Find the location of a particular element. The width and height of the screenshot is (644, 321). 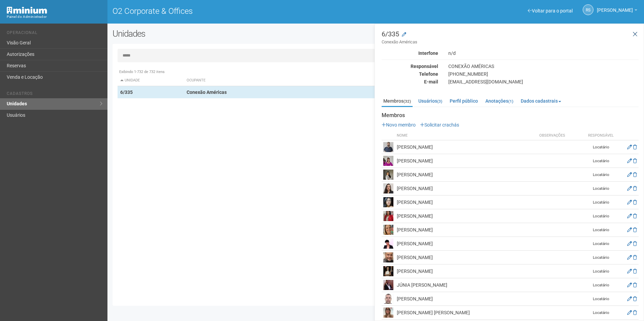

div: Interfone is located at coordinates (409, 53).